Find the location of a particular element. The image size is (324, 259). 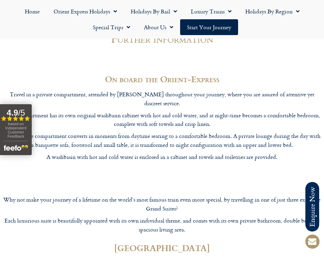

a: Home is located at coordinates (32, 11).